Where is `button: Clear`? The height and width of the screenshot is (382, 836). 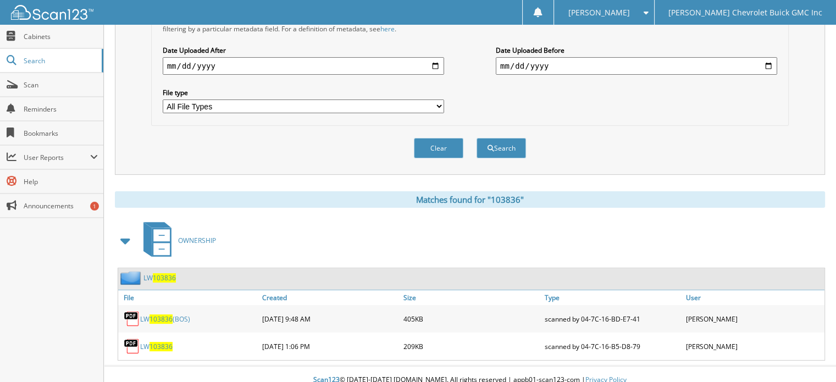 button: Clear is located at coordinates (439, 148).